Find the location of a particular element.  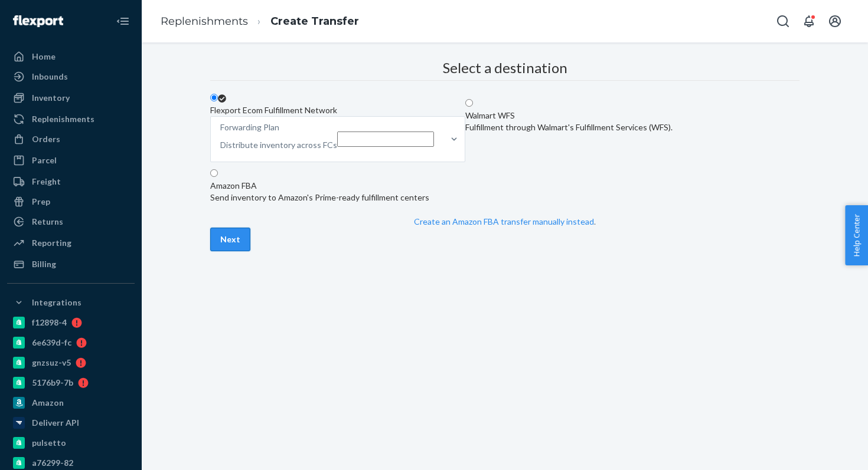

span: Help Center is located at coordinates (857, 236).